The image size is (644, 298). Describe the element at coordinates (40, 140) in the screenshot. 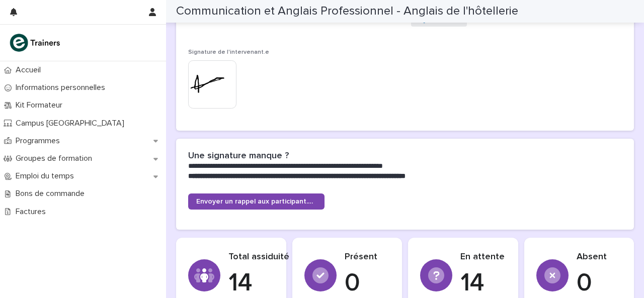

I see `p: Programmes` at that location.